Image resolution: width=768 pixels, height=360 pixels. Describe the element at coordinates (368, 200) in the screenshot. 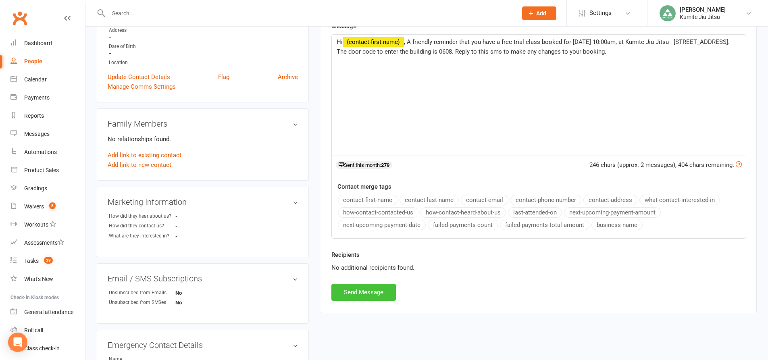

I see `button: contact-first-name` at that location.